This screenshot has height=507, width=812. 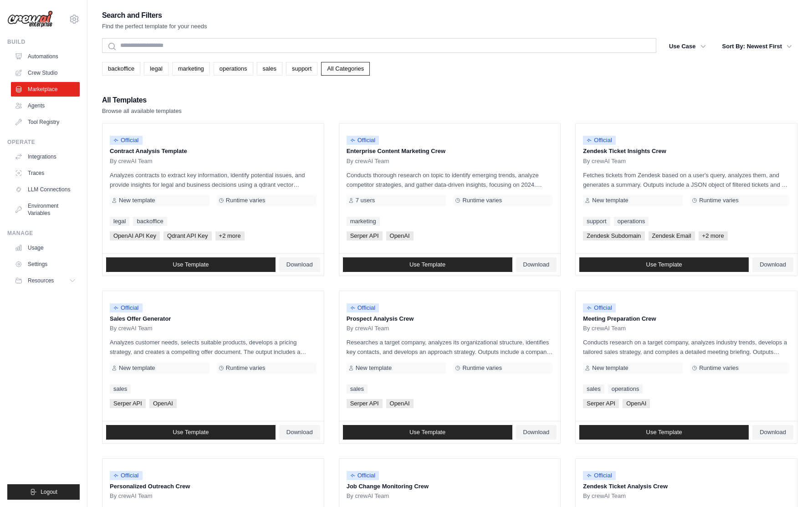 I want to click on span: Qdrant API Key, so click(x=187, y=236).